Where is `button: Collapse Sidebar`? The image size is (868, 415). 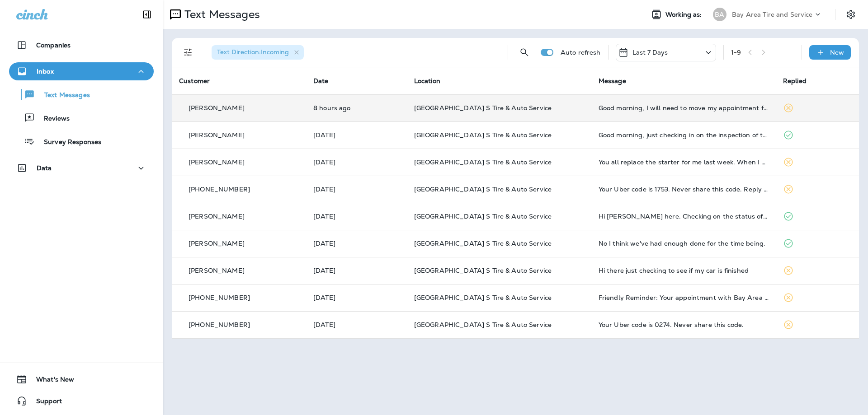 button: Collapse Sidebar is located at coordinates (147, 15).